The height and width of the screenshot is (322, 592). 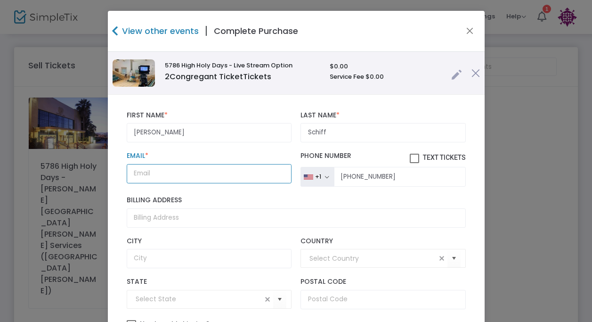 What do you see at coordinates (256, 31) in the screenshot?
I see `h4: Complete Purchase` at bounding box center [256, 31].